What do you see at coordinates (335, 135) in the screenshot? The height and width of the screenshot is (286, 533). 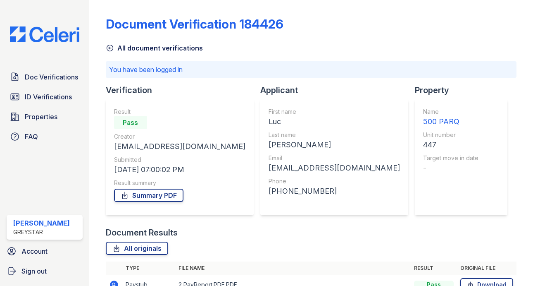 I see `div: Last name` at bounding box center [335, 135].